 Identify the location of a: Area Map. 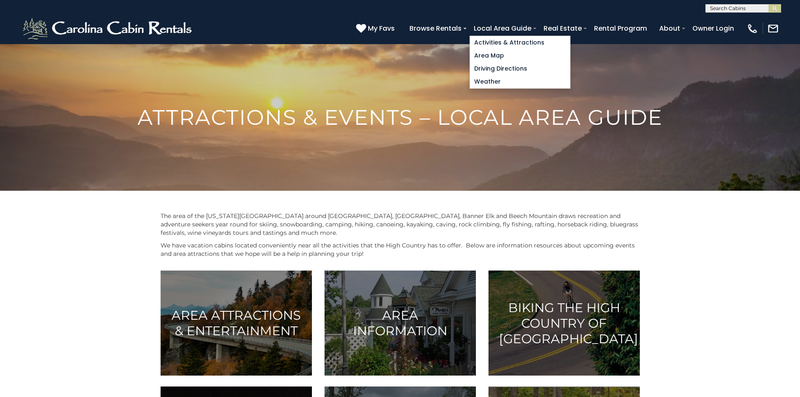
(520, 55).